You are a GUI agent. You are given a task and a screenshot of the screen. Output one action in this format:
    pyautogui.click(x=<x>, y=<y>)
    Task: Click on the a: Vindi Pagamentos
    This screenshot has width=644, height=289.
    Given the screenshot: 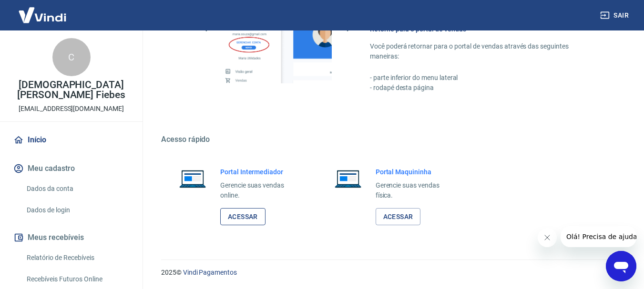 What is the action you would take?
    pyautogui.click(x=210, y=272)
    